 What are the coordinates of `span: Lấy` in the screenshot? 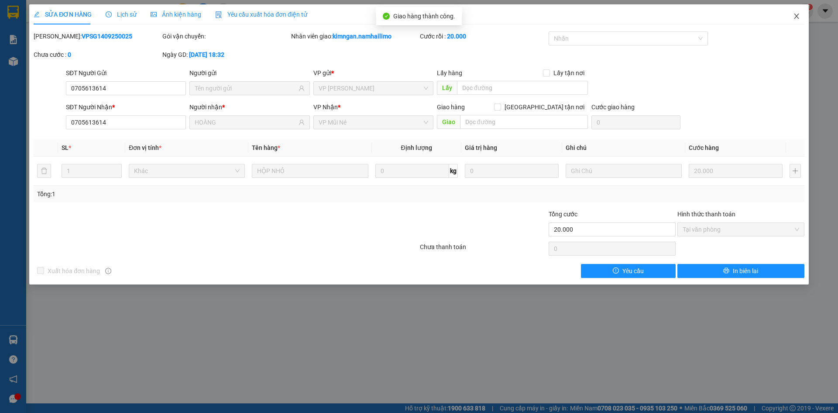 It's located at (447, 88).